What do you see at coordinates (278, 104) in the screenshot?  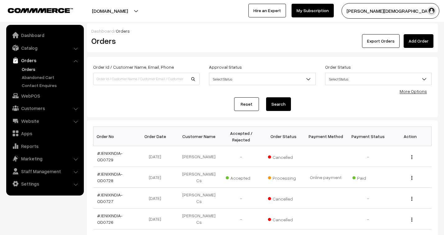 I see `button: Search` at bounding box center [278, 104].